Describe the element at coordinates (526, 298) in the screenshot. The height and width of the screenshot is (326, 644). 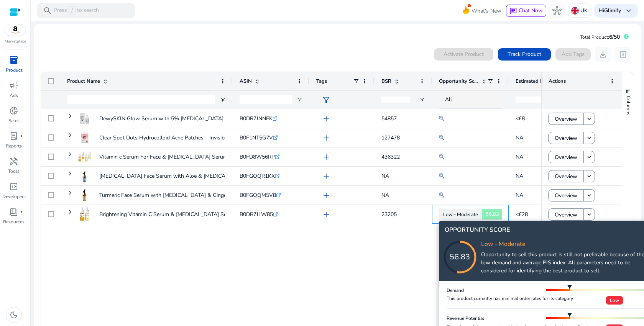
I see `div: This product currently has minimal order rates for its category.` at that location.